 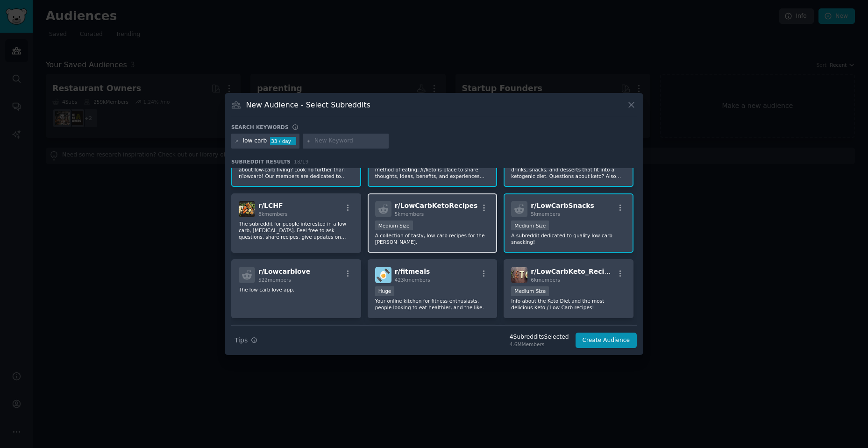 I want to click on span: 522 members, so click(x=275, y=280).